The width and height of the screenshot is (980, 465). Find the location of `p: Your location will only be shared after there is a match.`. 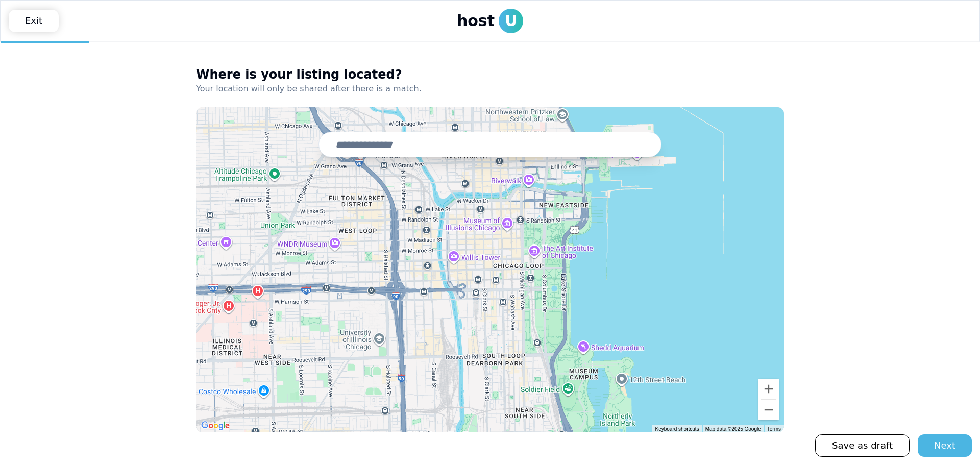

p: Your location will only be shared after there is a match. is located at coordinates (490, 89).